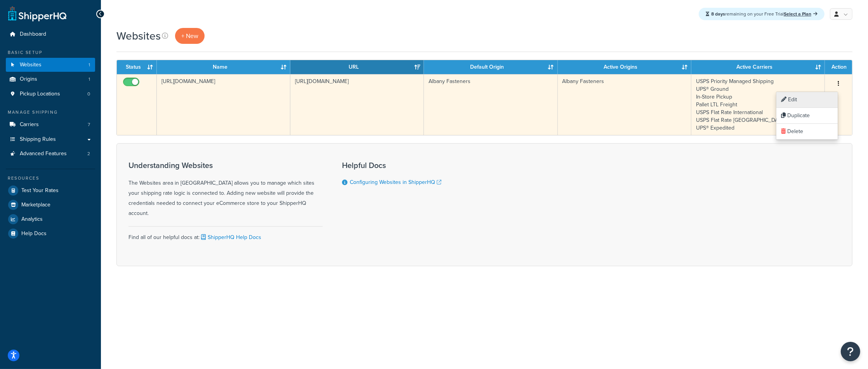 The height and width of the screenshot is (369, 868). What do you see at coordinates (51, 34) in the screenshot?
I see `li: Dashboard` at bounding box center [51, 34].